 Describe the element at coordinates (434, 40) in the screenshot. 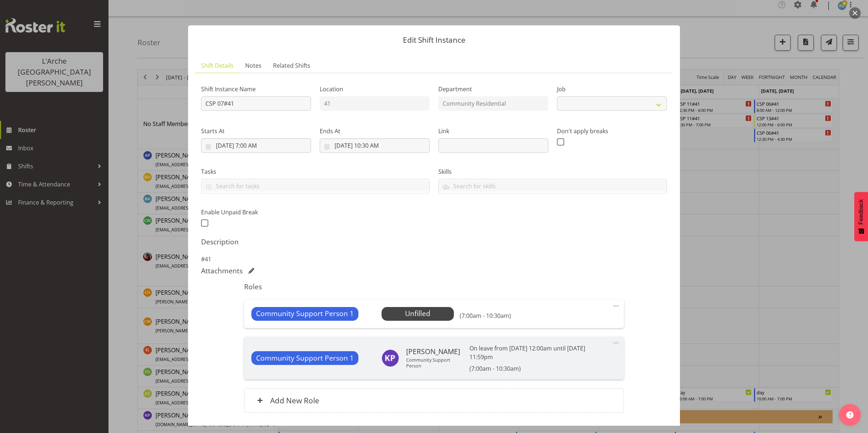

I see `p: Edit Shift Instance` at that location.